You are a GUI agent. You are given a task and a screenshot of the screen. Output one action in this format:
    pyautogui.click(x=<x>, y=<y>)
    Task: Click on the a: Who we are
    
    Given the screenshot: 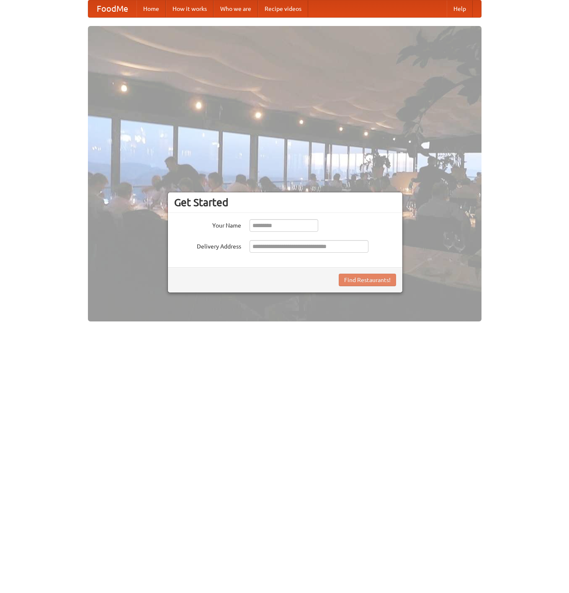 What is the action you would take?
    pyautogui.click(x=236, y=9)
    